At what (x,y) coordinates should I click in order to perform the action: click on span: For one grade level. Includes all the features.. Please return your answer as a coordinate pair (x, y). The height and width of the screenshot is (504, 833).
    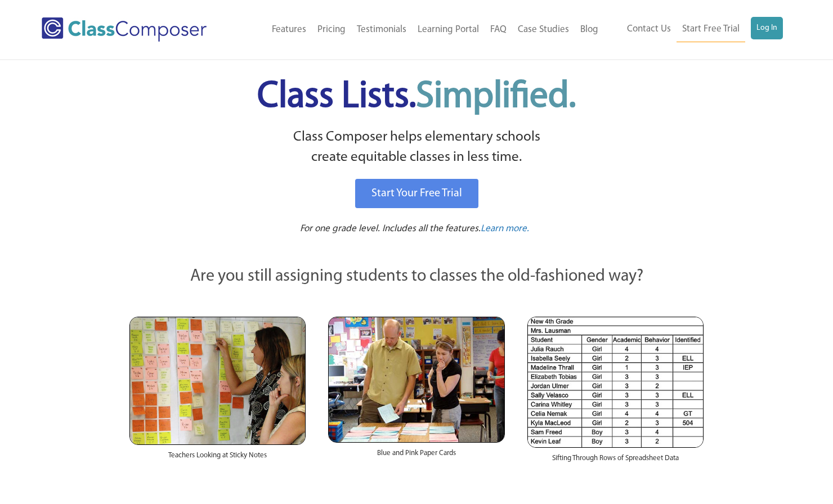
    Looking at the image, I should click on (390, 228).